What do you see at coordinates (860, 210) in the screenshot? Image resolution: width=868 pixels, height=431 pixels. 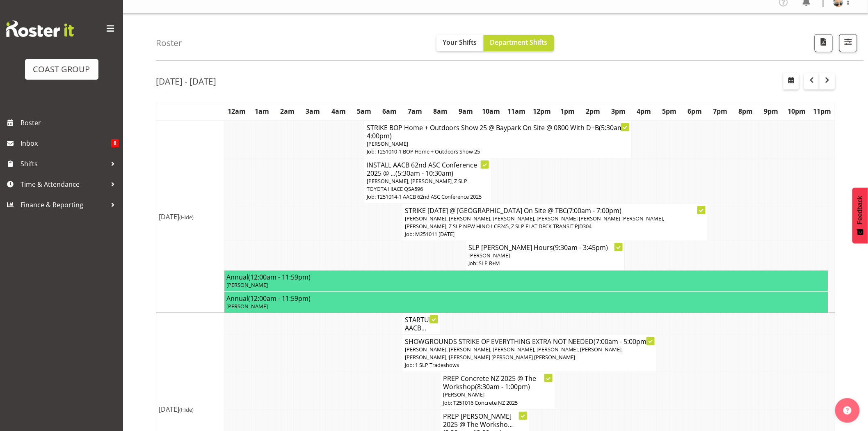 I see `span: Feedback` at bounding box center [860, 210].